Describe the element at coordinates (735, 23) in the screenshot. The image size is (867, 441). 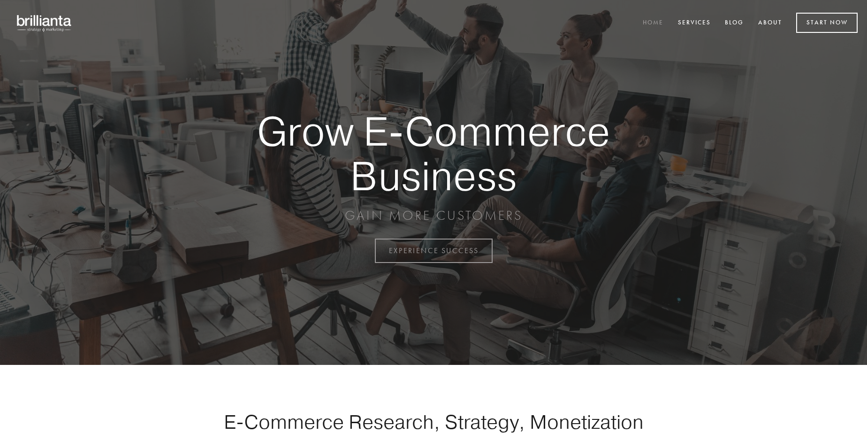
I see `a: Blog` at that location.